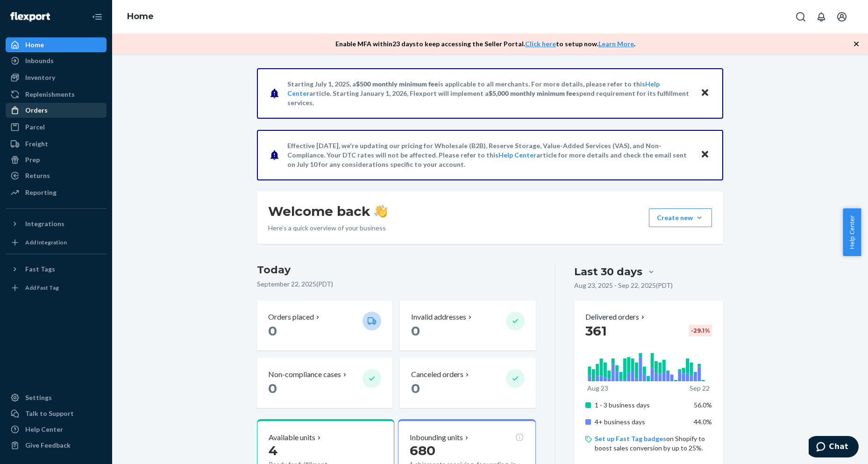  I want to click on div: Returns, so click(37, 176).